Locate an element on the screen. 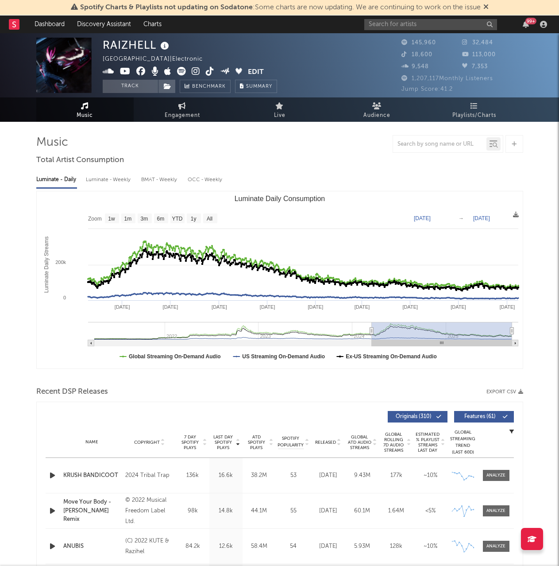 Image resolution: width=559 pixels, height=566 pixels. a: Music is located at coordinates (85, 109).